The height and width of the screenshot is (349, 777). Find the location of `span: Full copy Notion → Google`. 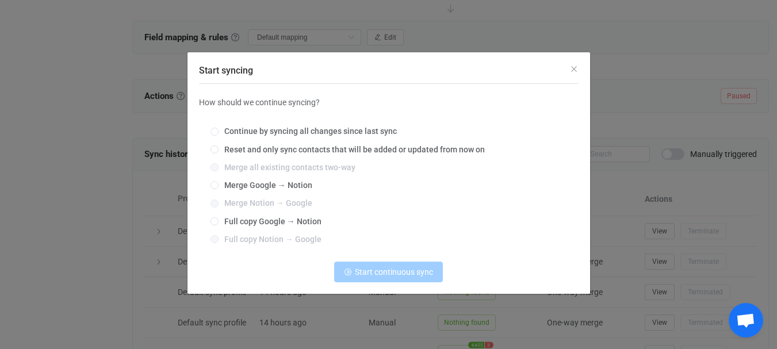

span: Full copy Notion → Google is located at coordinates (270, 239).